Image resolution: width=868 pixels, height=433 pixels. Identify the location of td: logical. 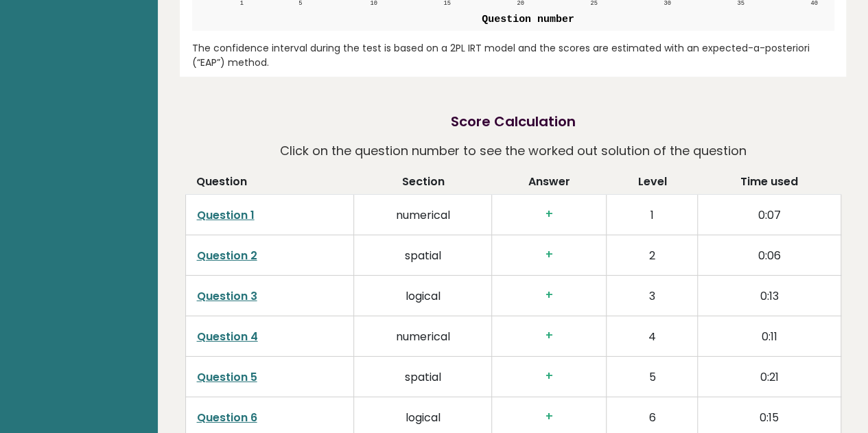
(423, 294).